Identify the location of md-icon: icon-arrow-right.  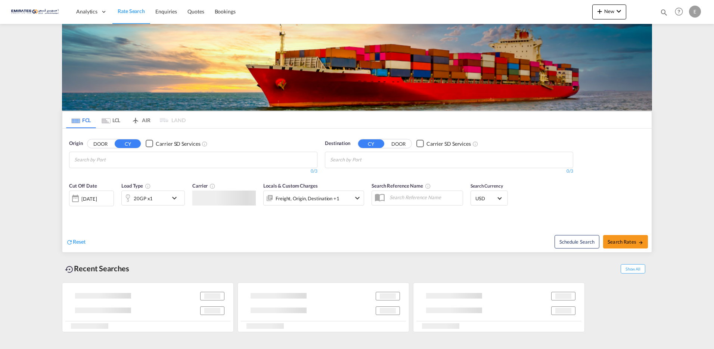
(641, 242).